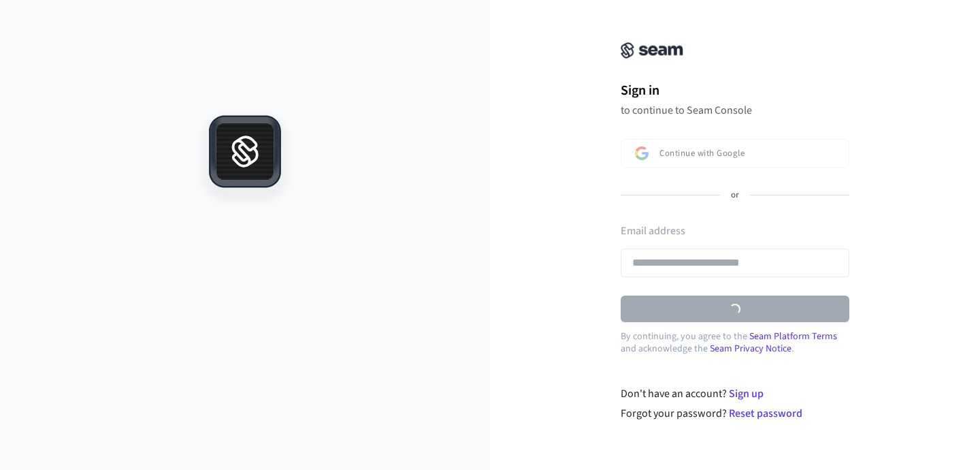 The image size is (980, 470). I want to click on a: Sign up, so click(746, 394).